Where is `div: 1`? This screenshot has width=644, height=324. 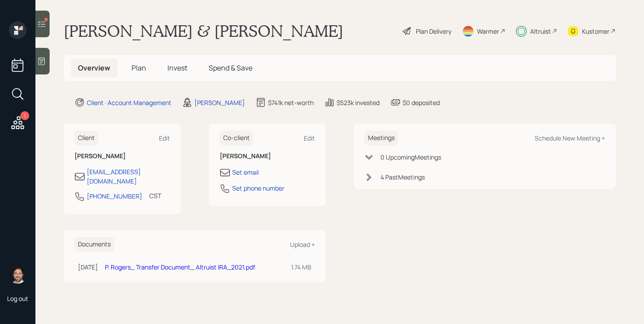 div: 1 is located at coordinates (25, 116).